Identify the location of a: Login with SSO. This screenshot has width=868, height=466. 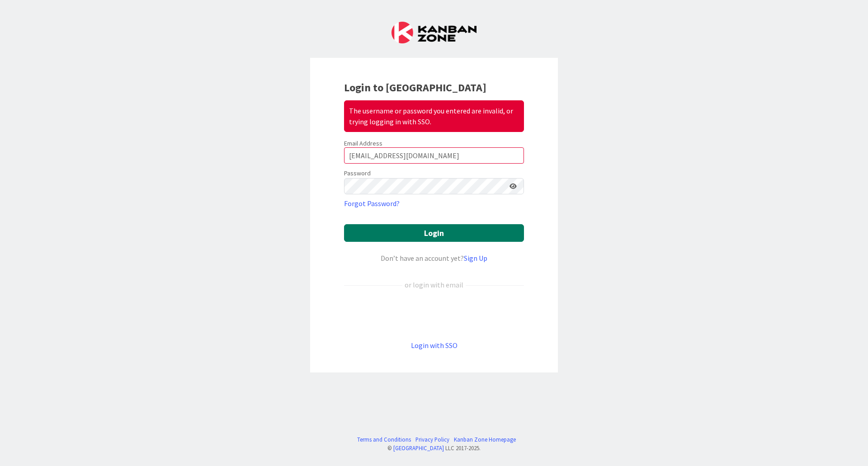
(434, 345).